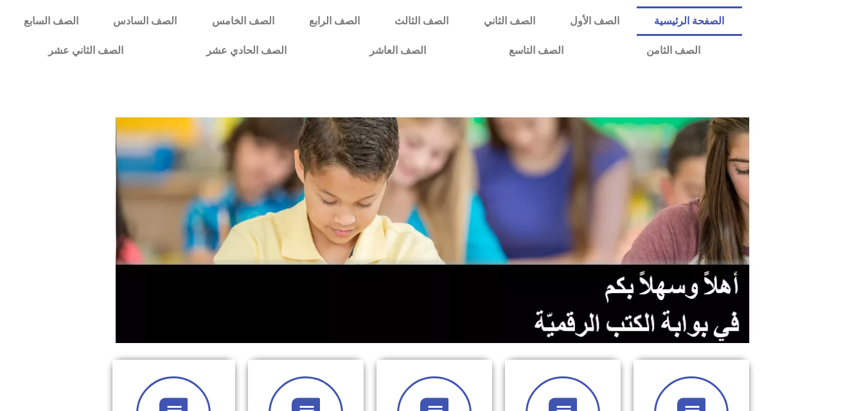 The image size is (868, 411). What do you see at coordinates (594, 21) in the screenshot?
I see `a: الصف الأول` at bounding box center [594, 21].